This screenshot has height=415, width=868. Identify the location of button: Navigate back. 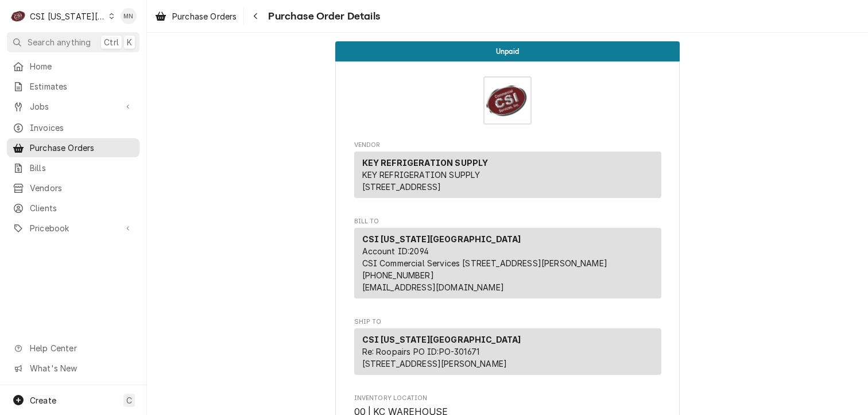
(256, 16).